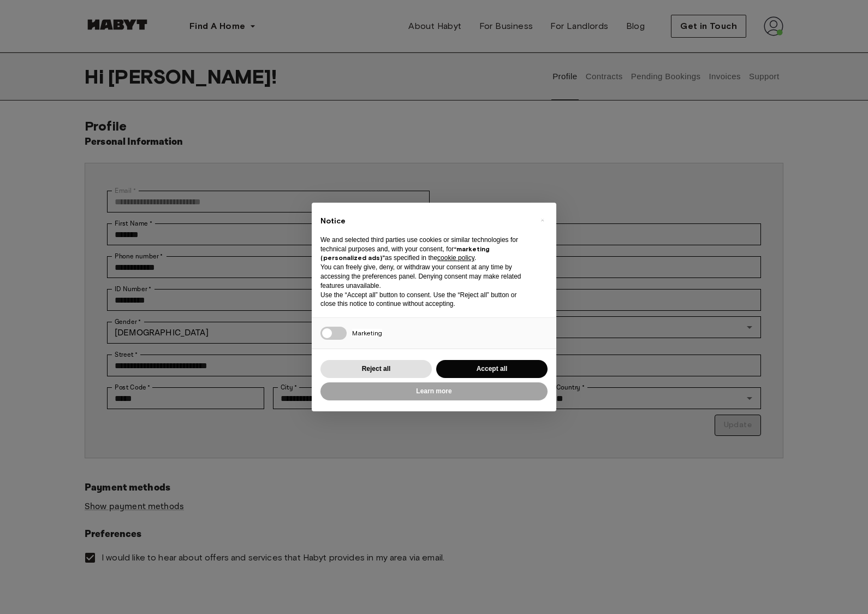  What do you see at coordinates (426, 276) in the screenshot?
I see `p: You can freely give, deny, or withdraw your consent at any time by accessing the preferences pane...` at bounding box center [426, 276].